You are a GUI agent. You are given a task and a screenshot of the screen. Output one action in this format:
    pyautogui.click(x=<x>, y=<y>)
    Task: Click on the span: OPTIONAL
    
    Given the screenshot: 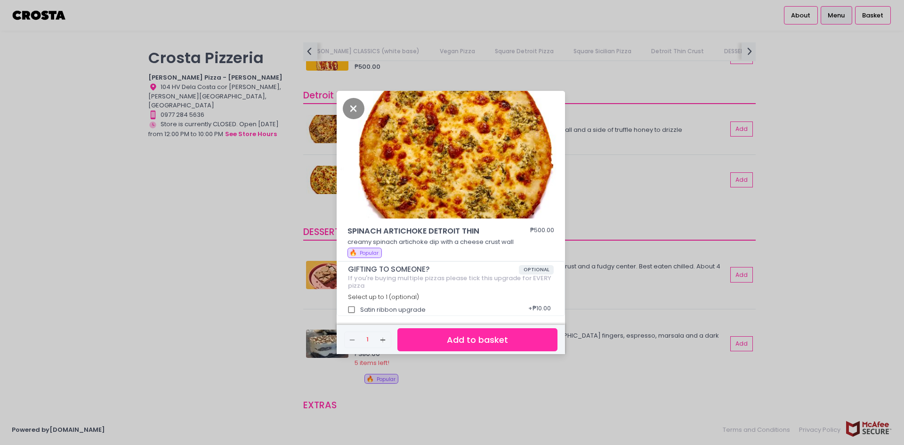 What is the action you would take?
    pyautogui.click(x=536, y=270)
    